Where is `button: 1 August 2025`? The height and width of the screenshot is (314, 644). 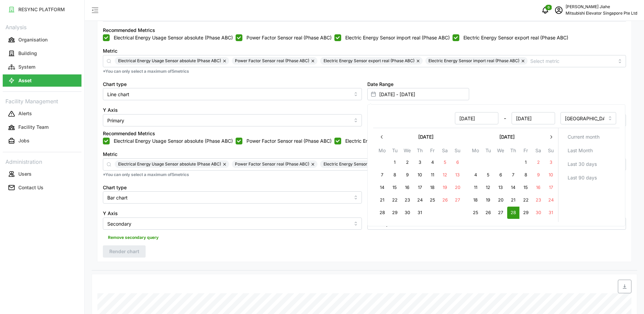
button: 1 August 2025 is located at coordinates (526, 162).